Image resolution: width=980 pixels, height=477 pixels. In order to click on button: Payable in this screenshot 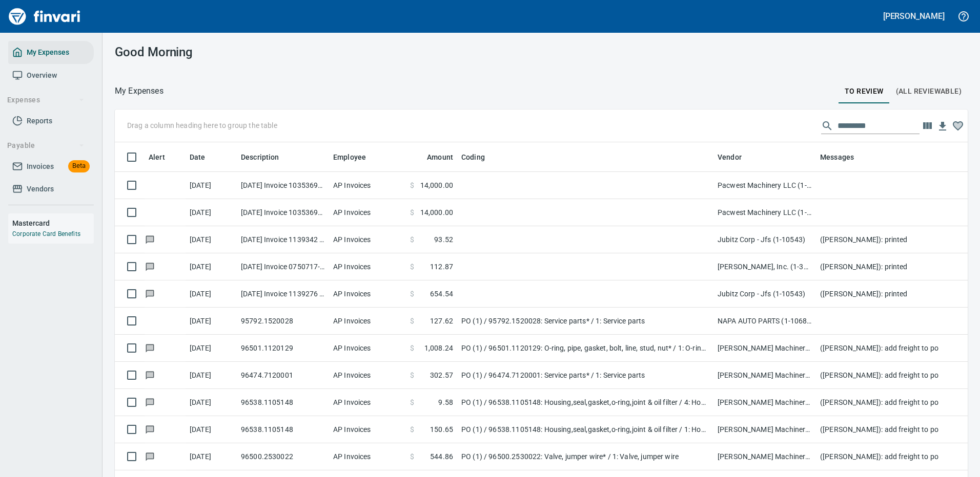, I will do `click(46, 145)`.